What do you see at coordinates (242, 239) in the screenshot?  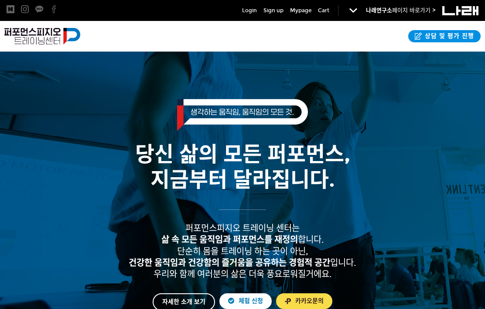 I see `span: 합니다.` at bounding box center [242, 239].